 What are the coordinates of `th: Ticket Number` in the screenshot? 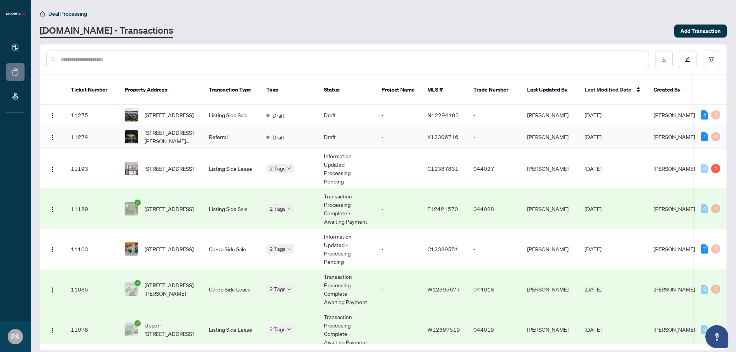 It's located at (92, 90).